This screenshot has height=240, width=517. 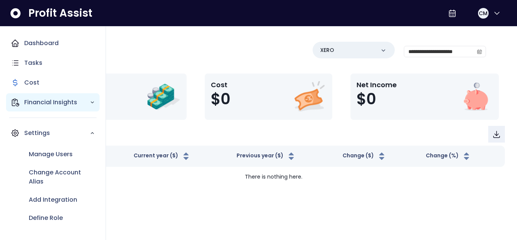 I want to click on p: Change Account Alias, so click(x=62, y=177).